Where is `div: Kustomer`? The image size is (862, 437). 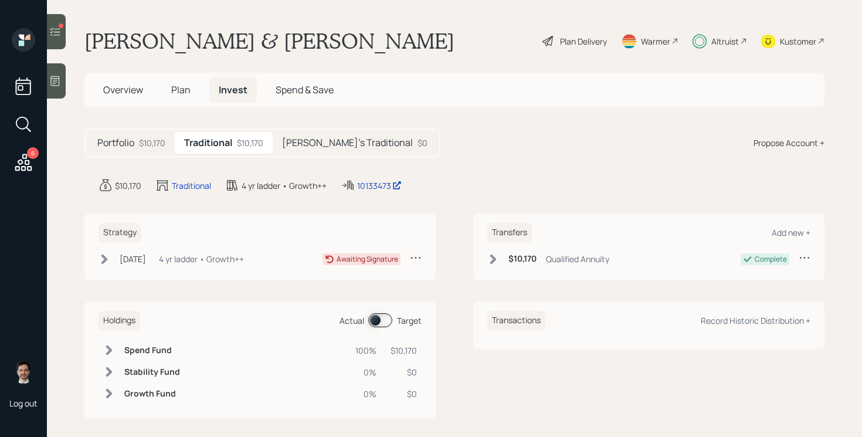 div: Kustomer is located at coordinates (798, 41).